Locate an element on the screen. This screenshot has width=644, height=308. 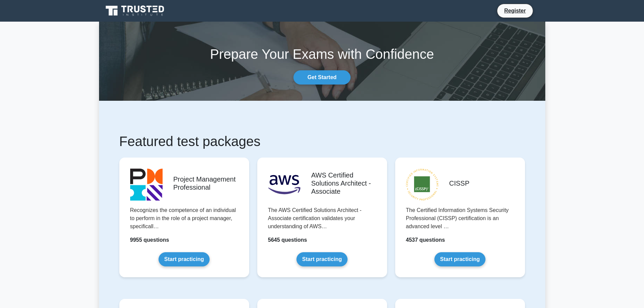
a: Register is located at coordinates (515, 10).